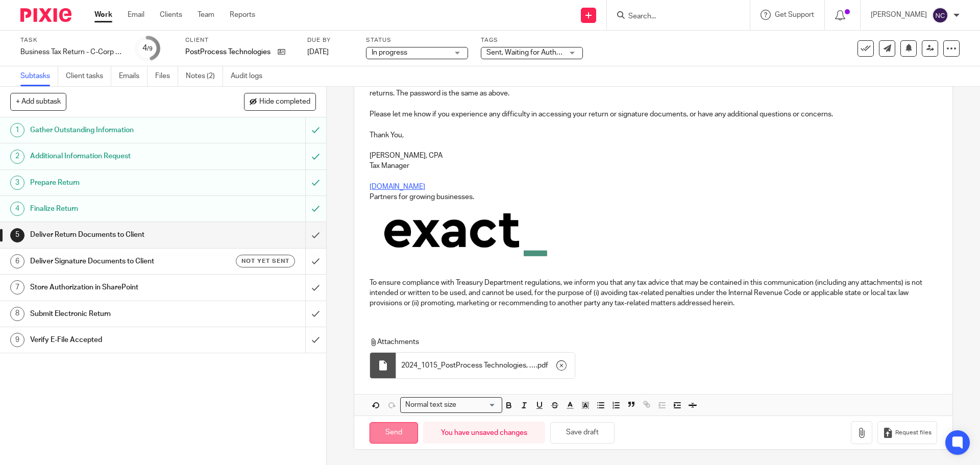 Image resolution: width=980 pixels, height=465 pixels. Describe the element at coordinates (204, 76) in the screenshot. I see `a: Notes (2)` at that location.